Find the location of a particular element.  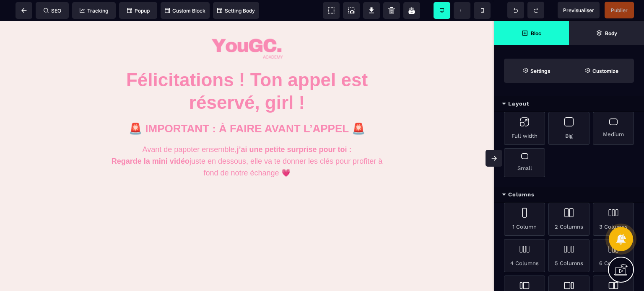

div: Full width is located at coordinates (525, 128).